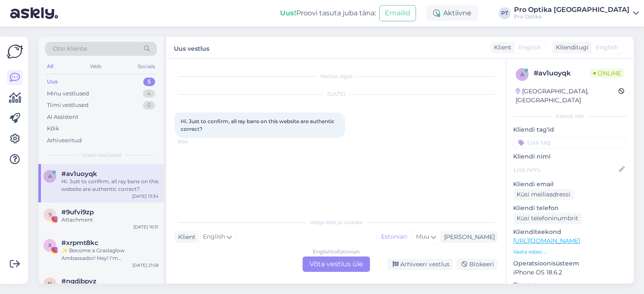 The image size is (644, 294). What do you see at coordinates (569, 285) in the screenshot?
I see `p: Brauser` at bounding box center [569, 285].